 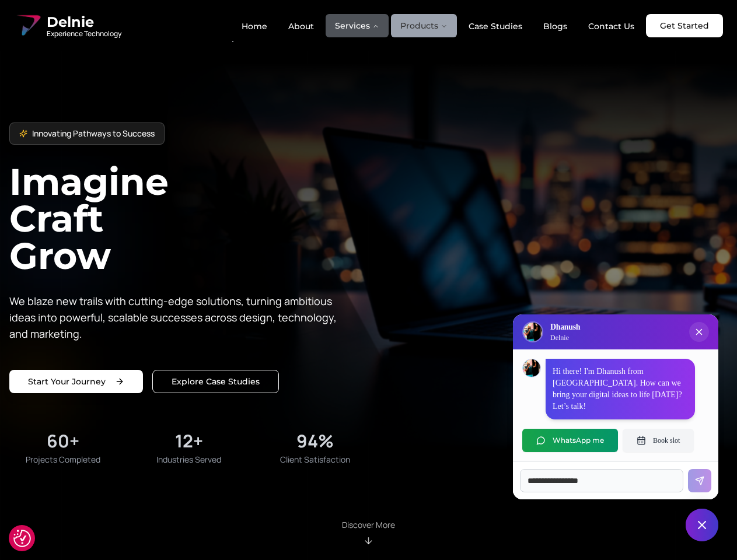 What do you see at coordinates (532, 368) in the screenshot?
I see `img: Dhanush` at bounding box center [532, 368].